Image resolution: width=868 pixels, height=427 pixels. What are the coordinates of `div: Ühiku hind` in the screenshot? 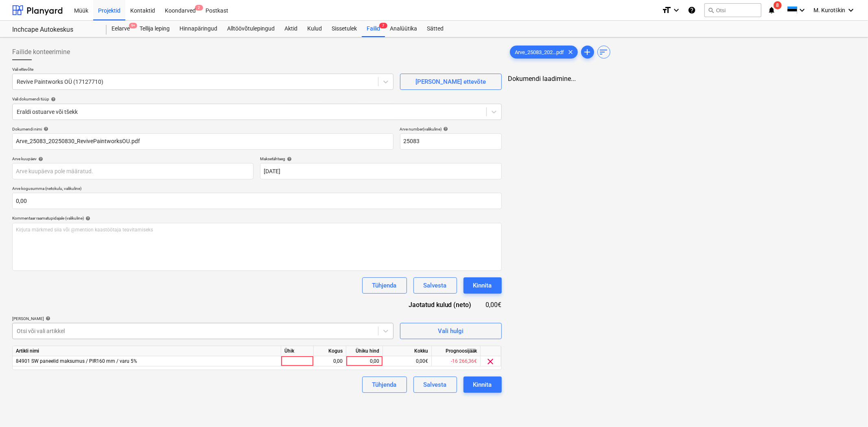 It's located at (365, 351).